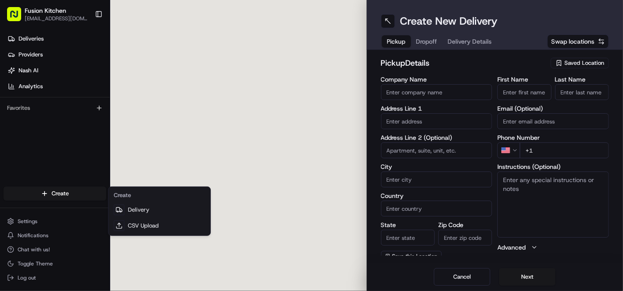 Image resolution: width=623 pixels, height=291 pixels. I want to click on button: See all, so click(148, 118).